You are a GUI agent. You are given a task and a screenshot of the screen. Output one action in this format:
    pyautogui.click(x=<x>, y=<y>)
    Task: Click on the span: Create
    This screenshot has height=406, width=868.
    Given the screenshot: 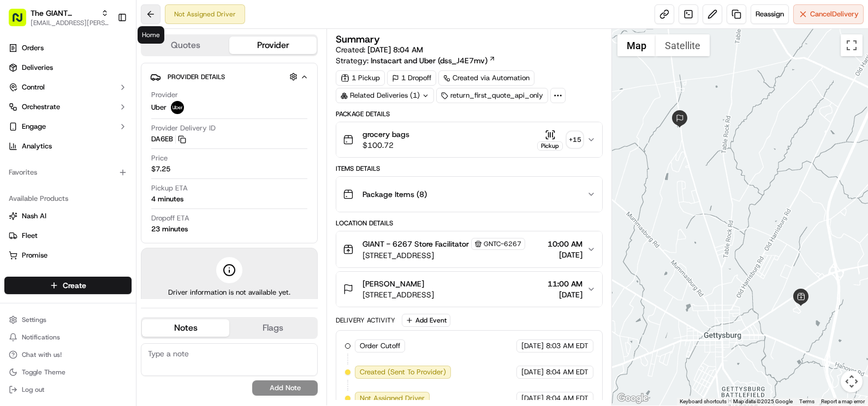 What is the action you would take?
    pyautogui.click(x=74, y=286)
    